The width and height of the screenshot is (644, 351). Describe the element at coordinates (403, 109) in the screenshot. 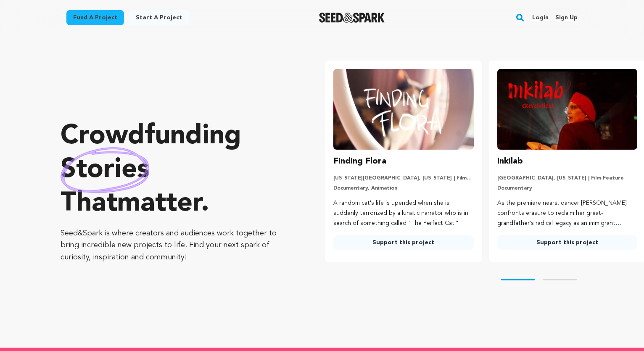

I see `img: Finding Flora image` at that location.